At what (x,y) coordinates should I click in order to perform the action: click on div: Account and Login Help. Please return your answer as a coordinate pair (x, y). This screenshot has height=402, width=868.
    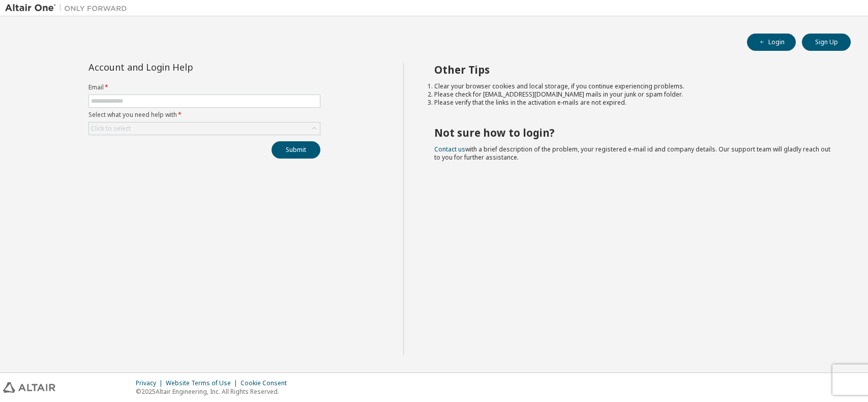
    Looking at the image, I should click on (181, 67).